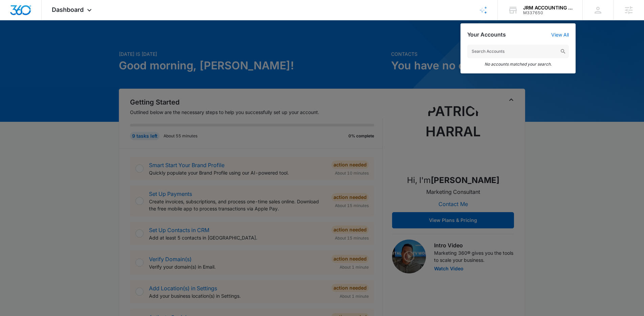  Describe the element at coordinates (548, 8) in the screenshot. I see `div: account name` at that location.